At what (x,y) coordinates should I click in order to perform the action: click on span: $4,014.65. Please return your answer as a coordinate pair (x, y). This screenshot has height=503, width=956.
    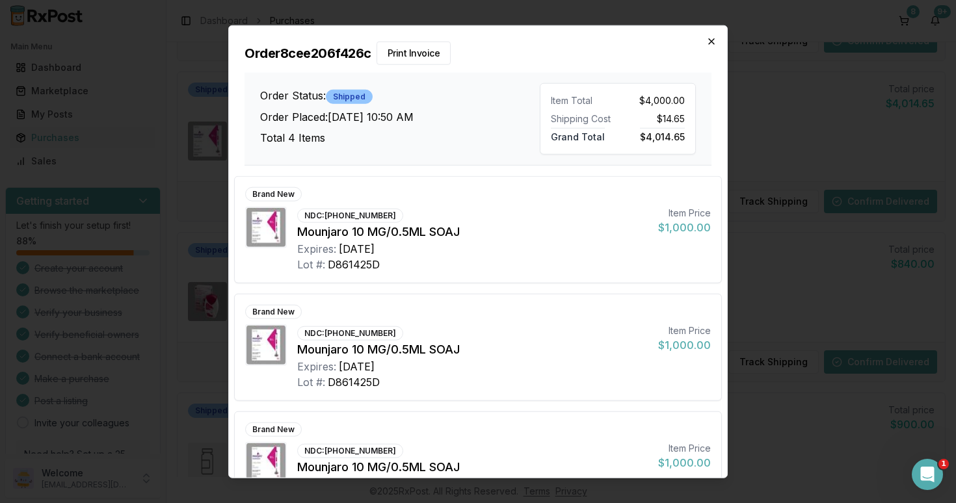
    Looking at the image, I should click on (662, 135).